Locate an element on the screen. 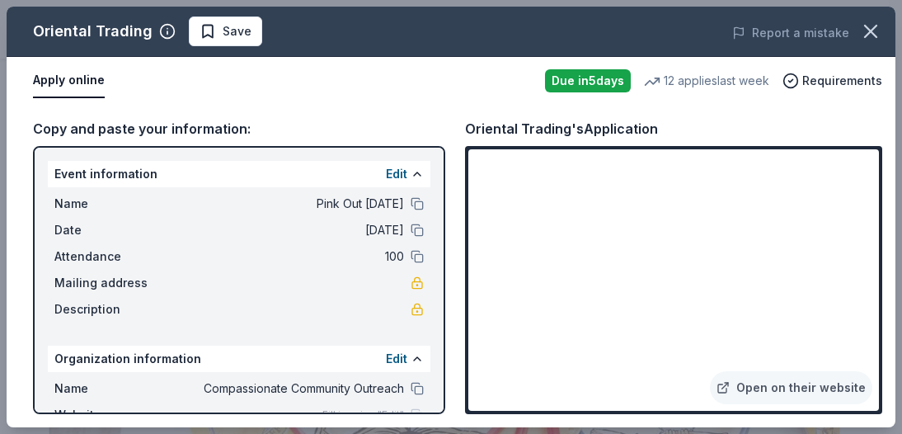 This screenshot has width=902, height=434. button: Requirements is located at coordinates (832, 81).